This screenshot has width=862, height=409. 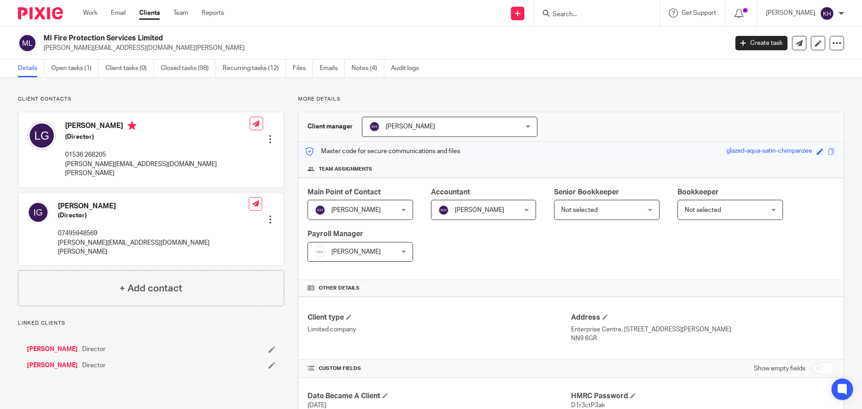 What do you see at coordinates (762, 43) in the screenshot?
I see `a: Create task` at bounding box center [762, 43].